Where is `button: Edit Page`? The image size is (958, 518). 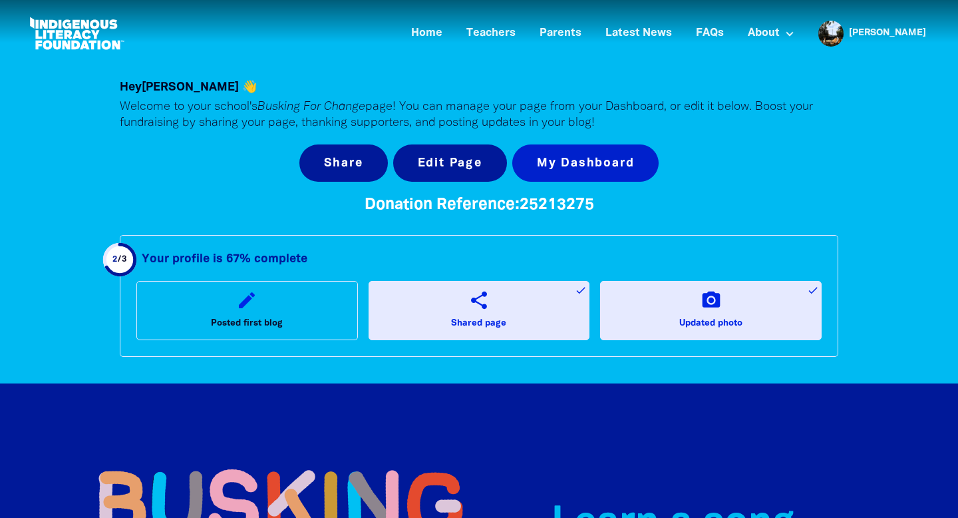 button: Edit Page is located at coordinates (450, 163).